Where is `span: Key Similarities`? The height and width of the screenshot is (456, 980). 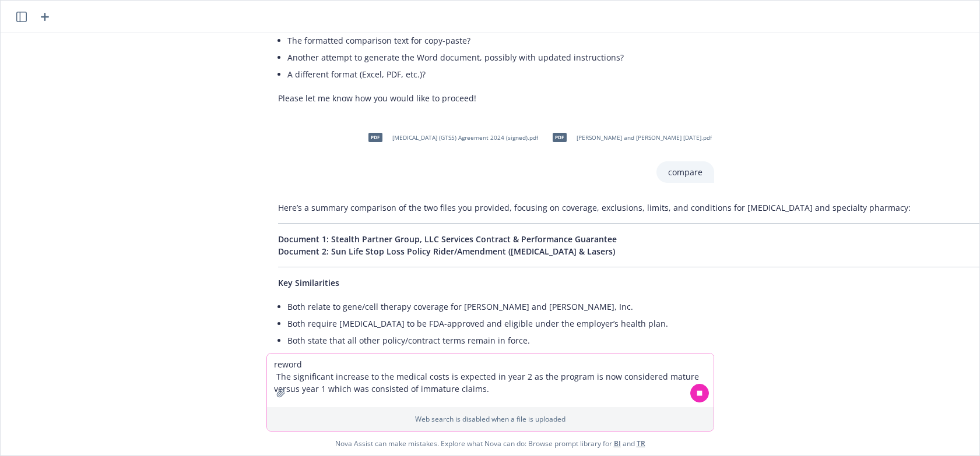
span: Key Similarities is located at coordinates (309, 282).